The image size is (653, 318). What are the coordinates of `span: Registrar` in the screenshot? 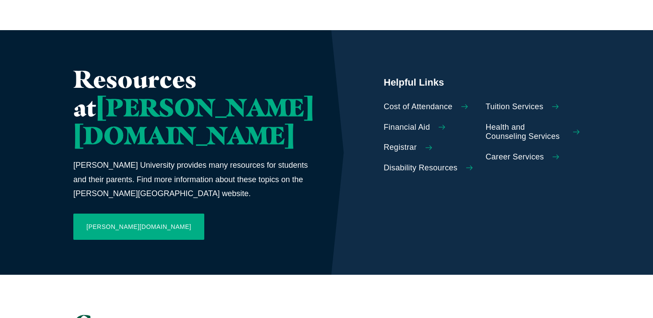 It's located at (400, 148).